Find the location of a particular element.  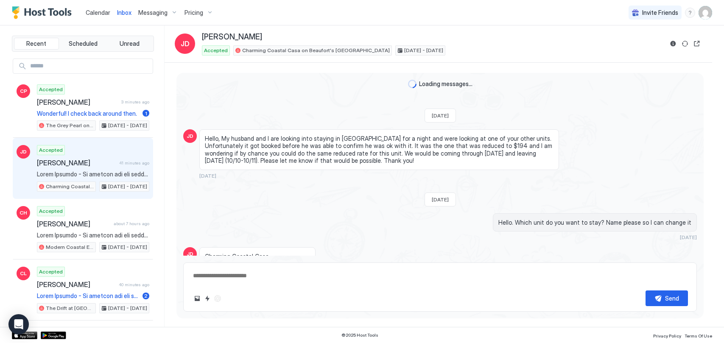

a: Host Tools Logo is located at coordinates (44, 13).